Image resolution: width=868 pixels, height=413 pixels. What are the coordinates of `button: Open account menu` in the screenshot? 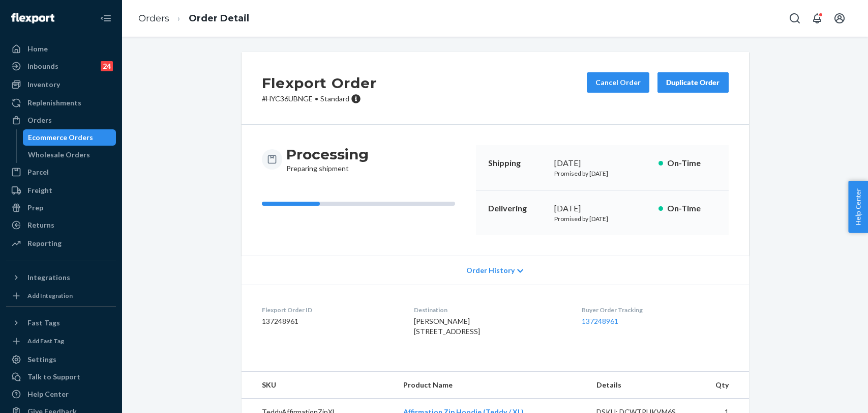 It's located at (839, 18).